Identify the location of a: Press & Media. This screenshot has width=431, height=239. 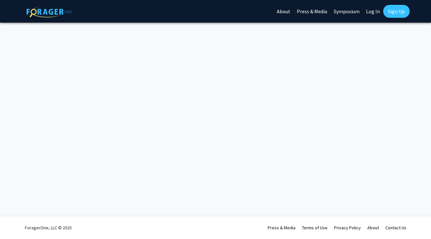
(282, 228).